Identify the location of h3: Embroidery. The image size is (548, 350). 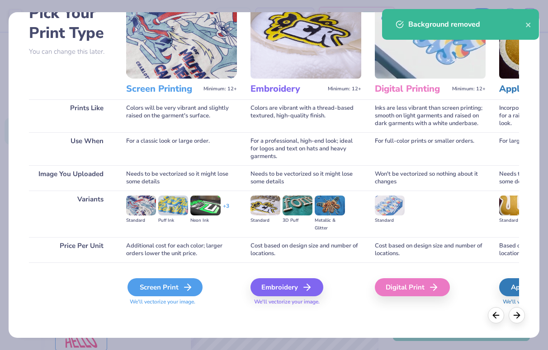
(287, 89).